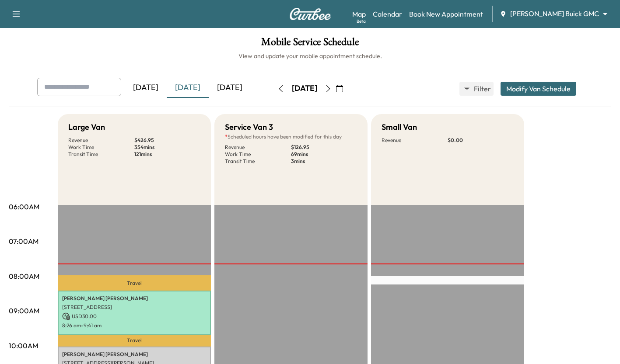 This screenshot has width=620, height=364. Describe the element at coordinates (387, 14) in the screenshot. I see `a: Calendar` at that location.